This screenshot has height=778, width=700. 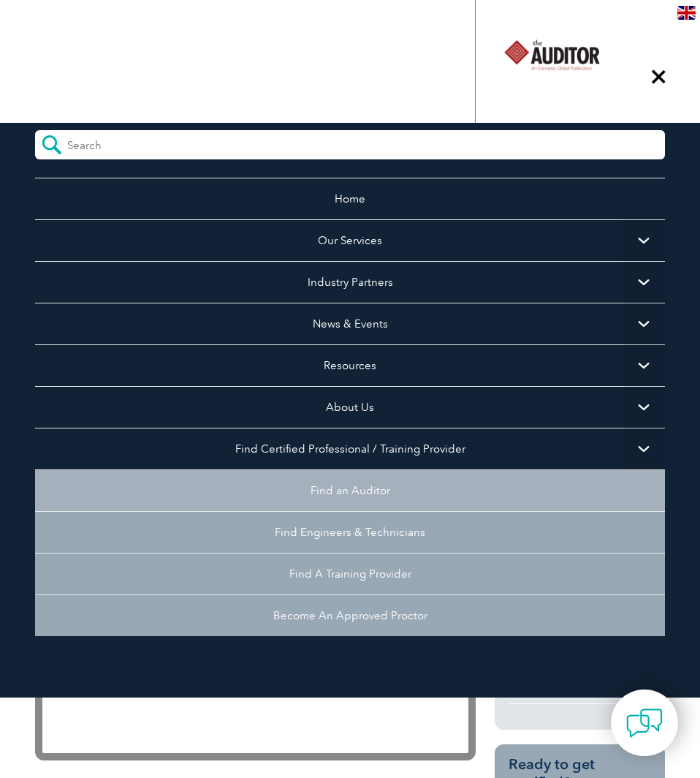 What do you see at coordinates (132, 141) in the screenshot?
I see `input: Search` at bounding box center [132, 141].